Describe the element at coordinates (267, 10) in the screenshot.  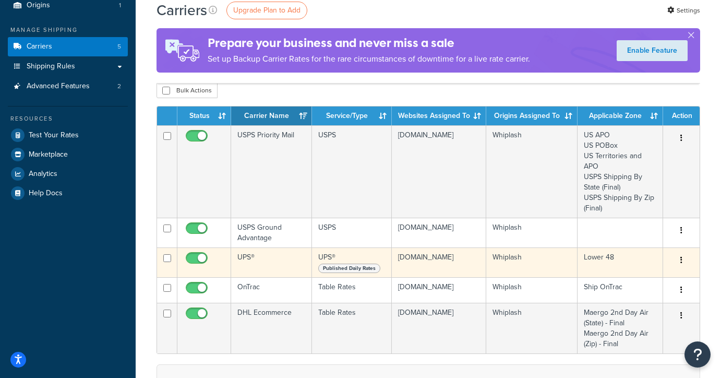
I see `span: Upgrade Plan to Add` at that location.